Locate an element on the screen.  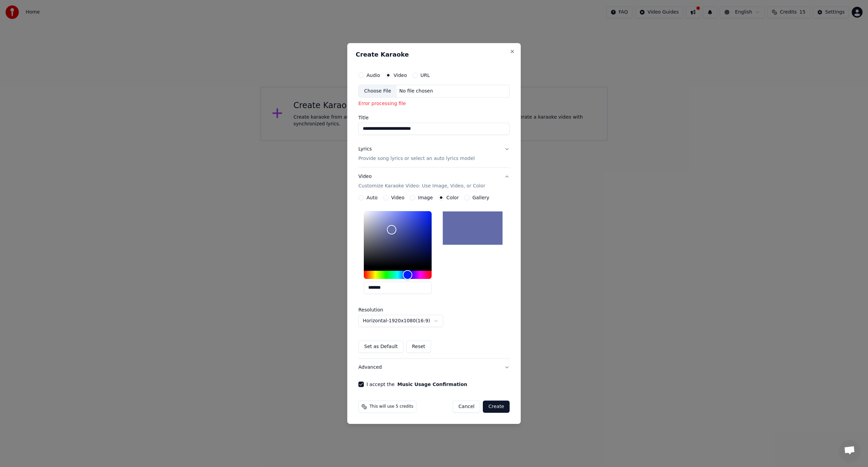
p: Provide song lyrics or select an auto lyrics model is located at coordinates (417, 159).